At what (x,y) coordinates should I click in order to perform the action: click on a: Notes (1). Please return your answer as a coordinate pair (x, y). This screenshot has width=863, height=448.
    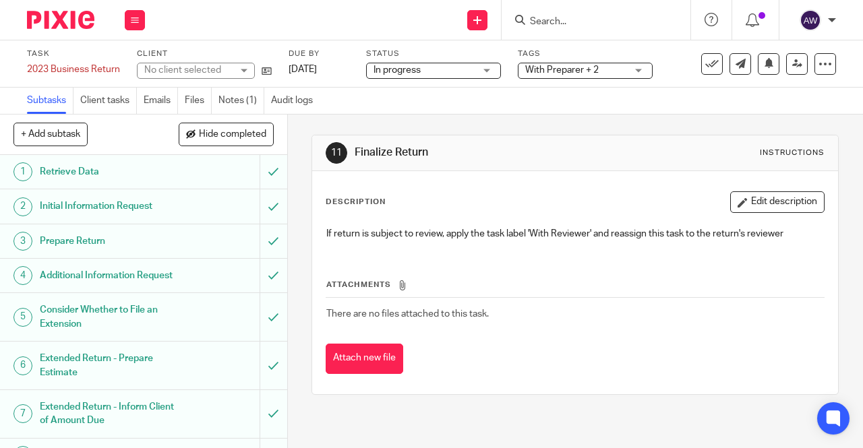
    Looking at the image, I should click on (241, 100).